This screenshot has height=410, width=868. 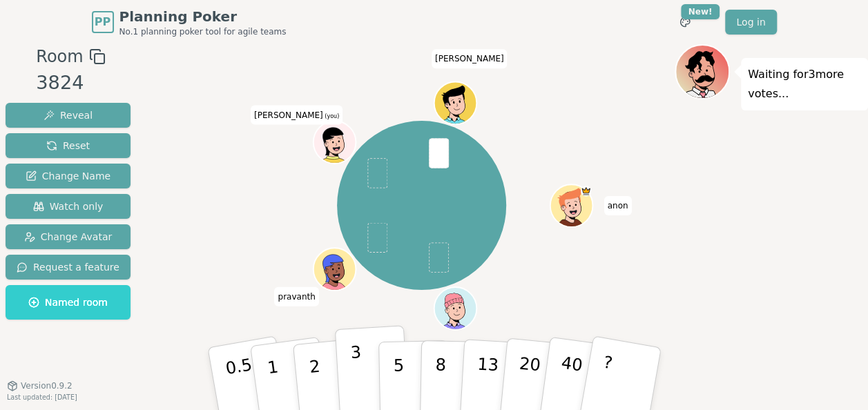 I want to click on button: Reveal, so click(x=67, y=115).